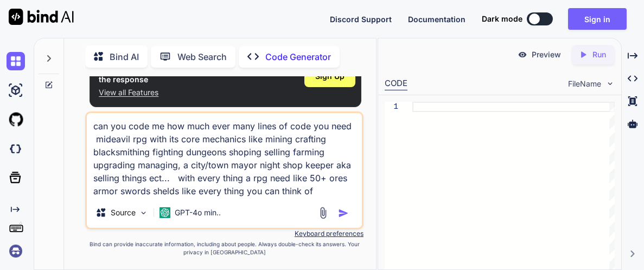 Image resolution: width=644 pixels, height=270 pixels. What do you see at coordinates (396, 84) in the screenshot?
I see `div: CODE` at bounding box center [396, 84].